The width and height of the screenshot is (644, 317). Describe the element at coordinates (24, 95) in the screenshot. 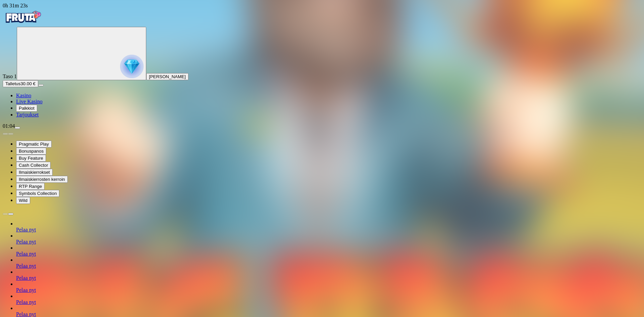

I see `span: Kasino` at that location.